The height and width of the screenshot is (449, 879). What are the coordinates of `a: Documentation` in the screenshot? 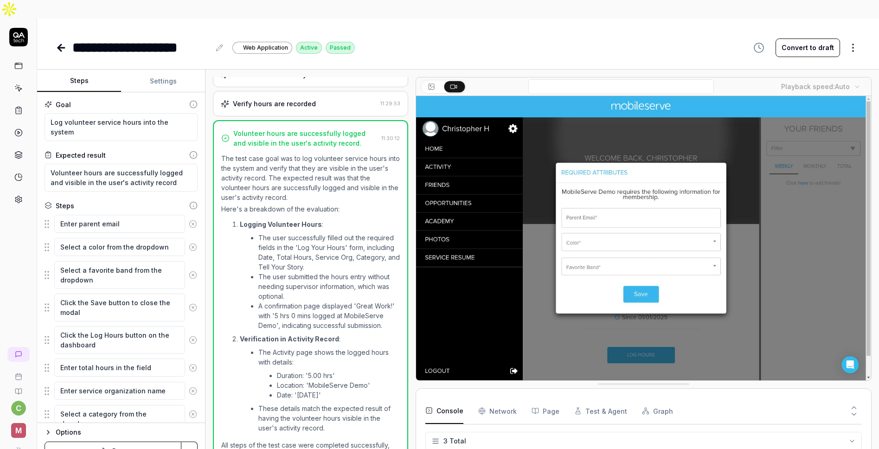 It's located at (18, 388).